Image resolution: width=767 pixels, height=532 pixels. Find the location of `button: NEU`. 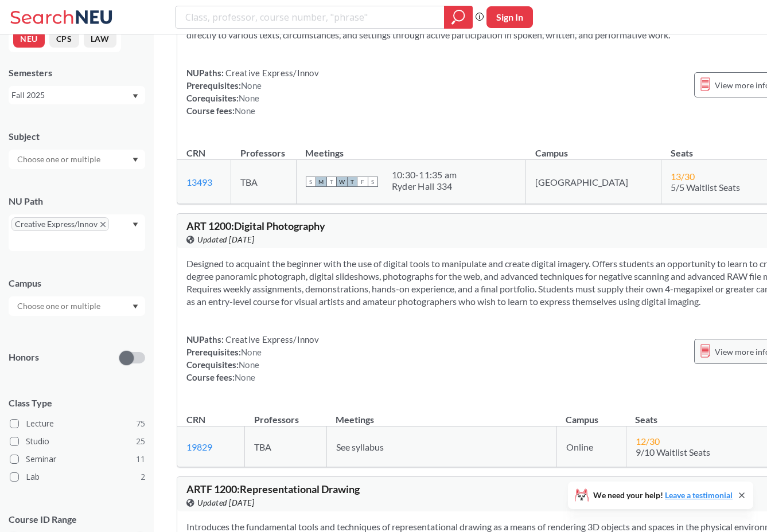

button: NEU is located at coordinates (28, 39).